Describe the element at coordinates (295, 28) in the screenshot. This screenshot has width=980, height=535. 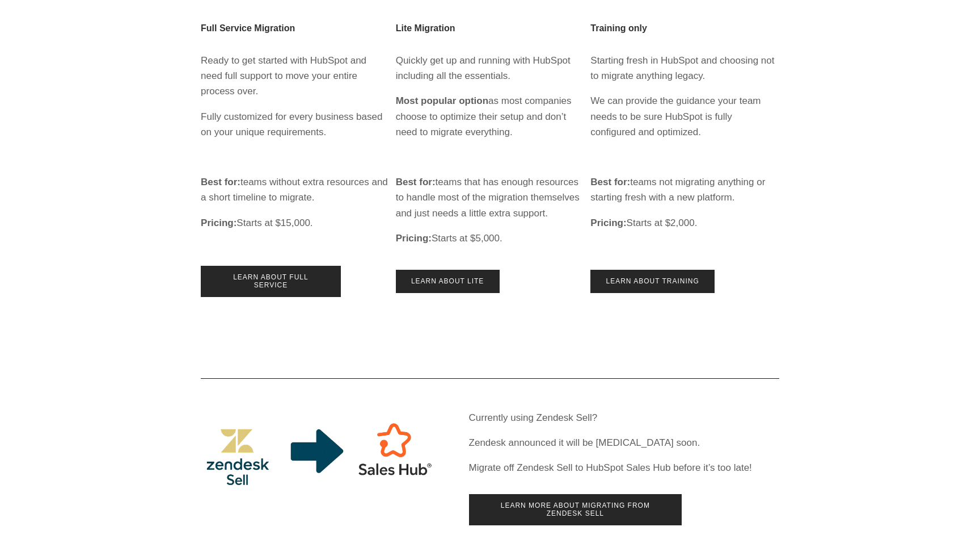
I see `h3: Full Service Migration` at that location.